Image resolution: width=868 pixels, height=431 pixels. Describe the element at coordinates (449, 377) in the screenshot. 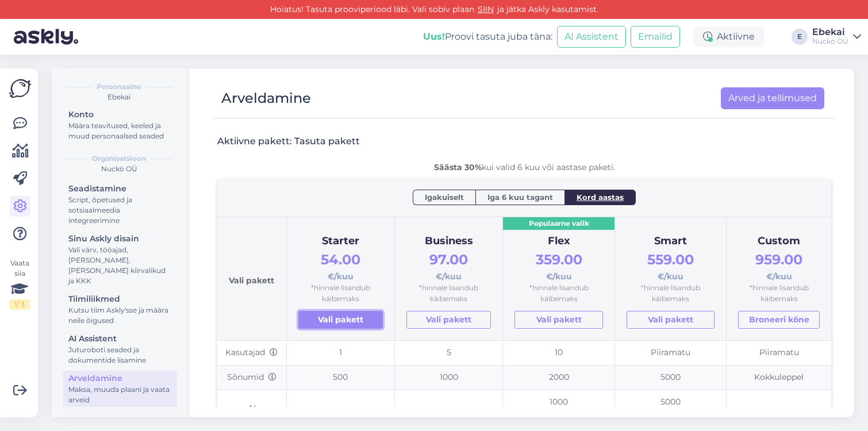

I see `td: 1000` at that location.